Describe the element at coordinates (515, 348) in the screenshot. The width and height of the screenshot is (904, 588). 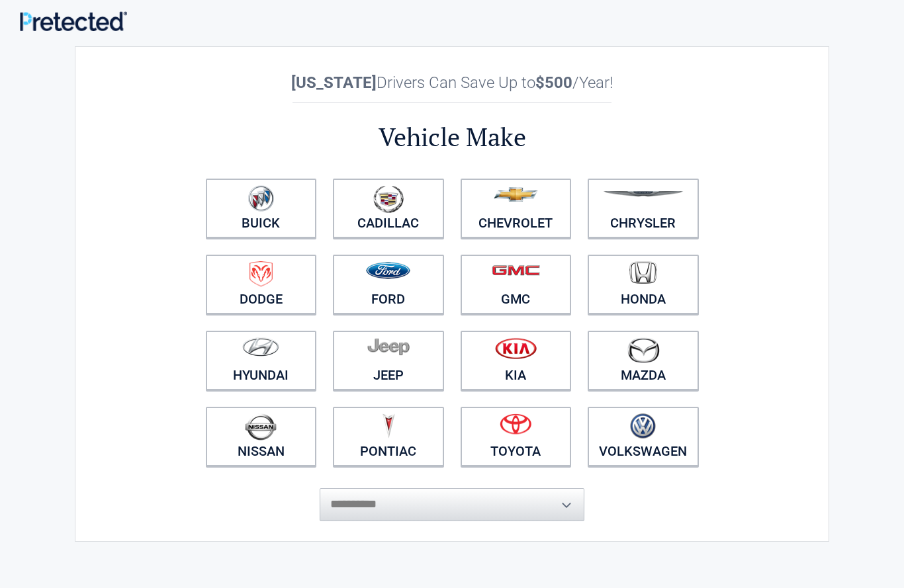
I see `img: kia` at that location.